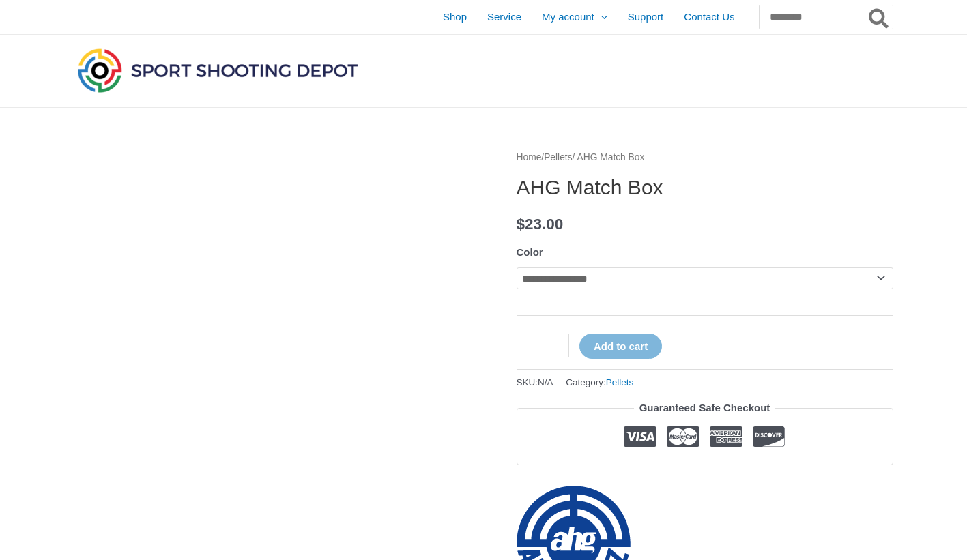 The height and width of the screenshot is (560, 967). I want to click on button: Add to cart, so click(620, 346).